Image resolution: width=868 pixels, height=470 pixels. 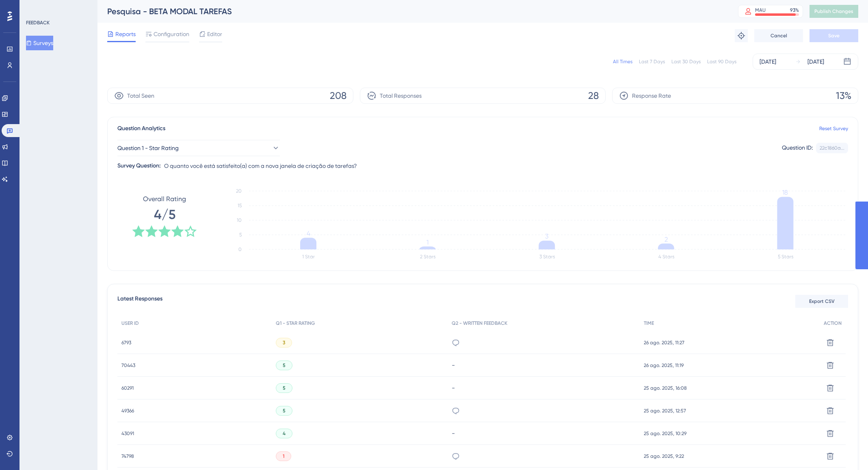 What do you see at coordinates (147, 148) in the screenshot?
I see `span: Question 1 - Star Rating` at bounding box center [147, 148].